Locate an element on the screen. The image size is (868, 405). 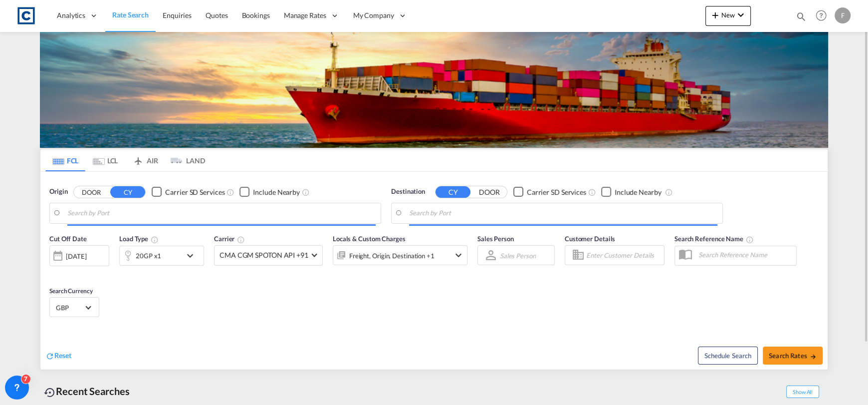
span: Search Reference Name is located at coordinates (714, 239).